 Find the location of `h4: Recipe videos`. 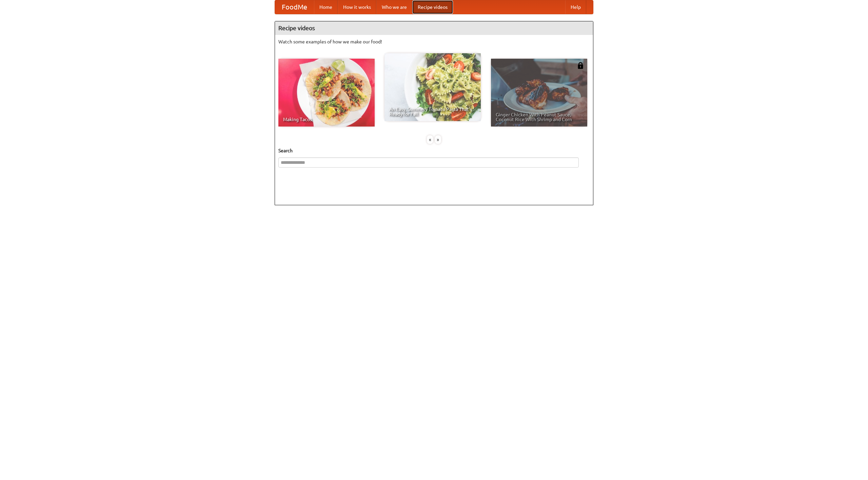

h4: Recipe videos is located at coordinates (434, 28).